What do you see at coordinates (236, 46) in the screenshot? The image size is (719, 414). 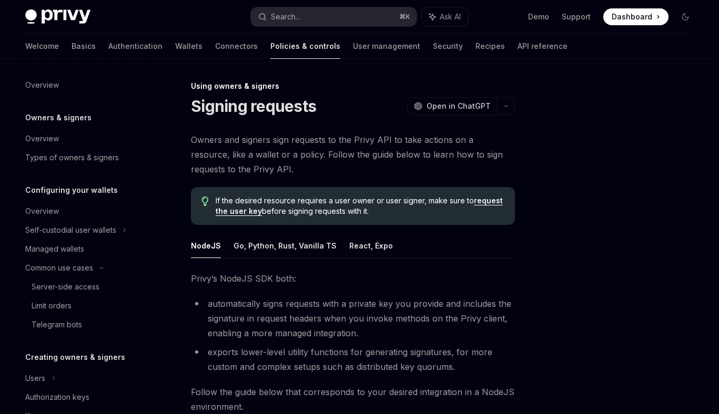 I see `a: Connectors` at bounding box center [236, 46].